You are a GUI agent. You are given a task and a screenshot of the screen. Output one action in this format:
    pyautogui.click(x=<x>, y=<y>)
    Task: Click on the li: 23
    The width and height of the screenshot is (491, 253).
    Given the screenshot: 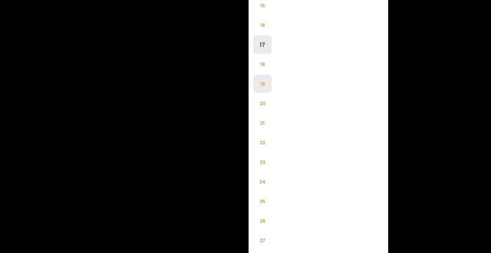 What is the action you would take?
    pyautogui.click(x=262, y=162)
    